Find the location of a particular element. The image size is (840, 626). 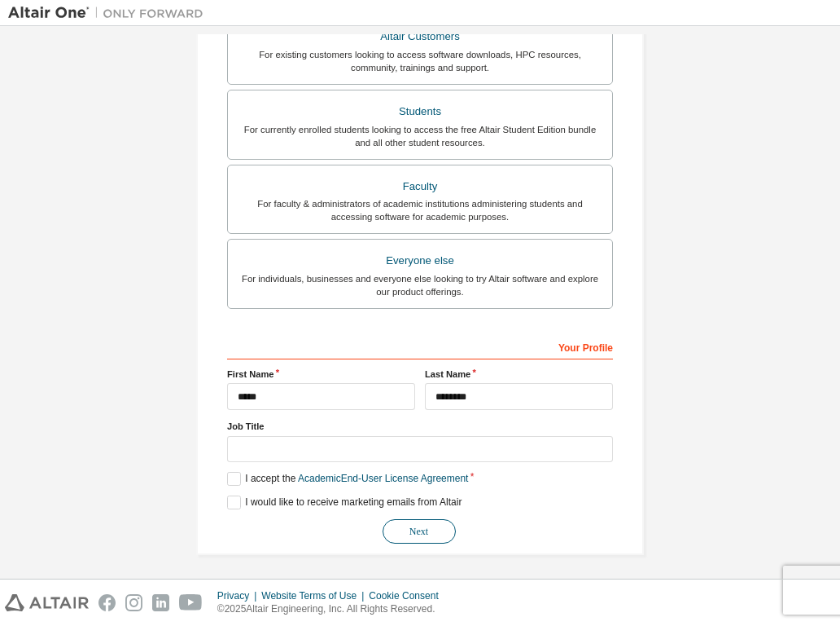

img: instagram.svg is located at coordinates (133, 602).